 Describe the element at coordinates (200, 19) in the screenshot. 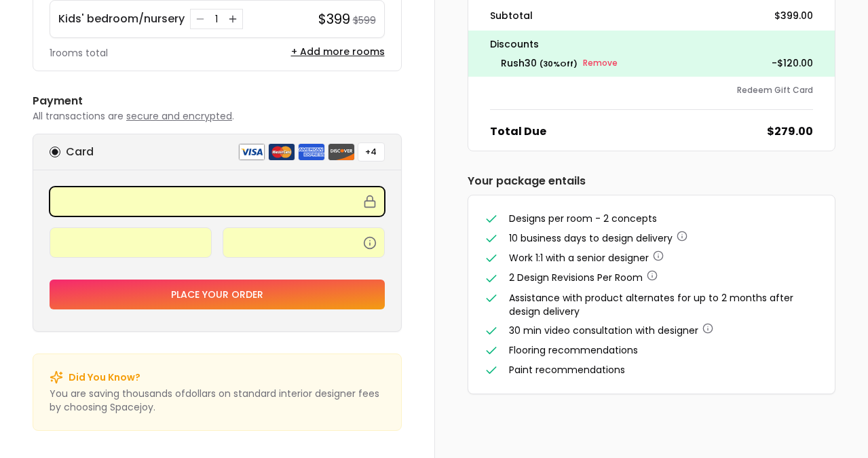

I see `button: Decrease quantity for Kids' bedroom/nursery` at that location.